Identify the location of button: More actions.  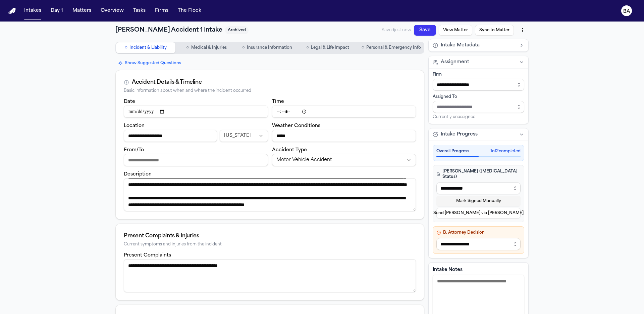
(523, 30).